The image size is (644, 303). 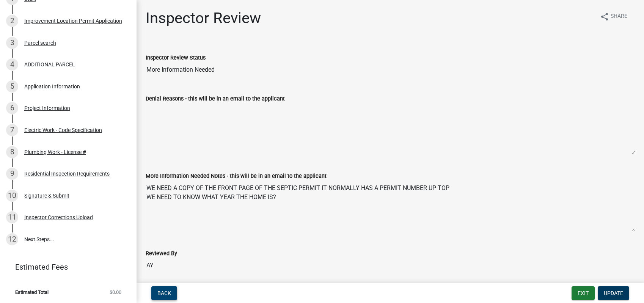 What do you see at coordinates (164, 293) in the screenshot?
I see `span: Back` at bounding box center [164, 293].